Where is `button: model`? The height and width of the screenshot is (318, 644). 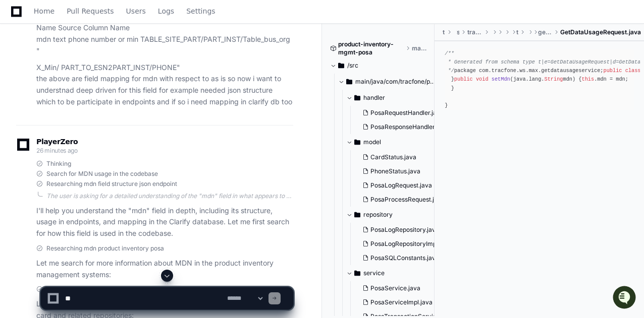
button: model is located at coordinates (394, 142).